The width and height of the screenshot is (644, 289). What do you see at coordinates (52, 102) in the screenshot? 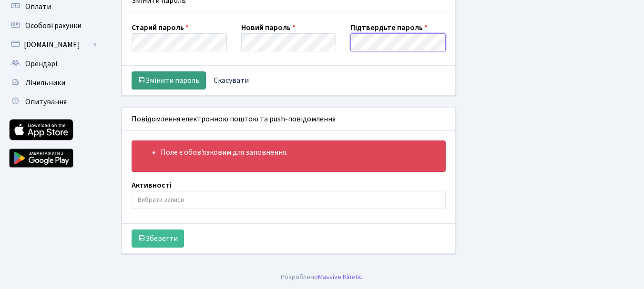
I see `a: Опитування` at bounding box center [52, 102].